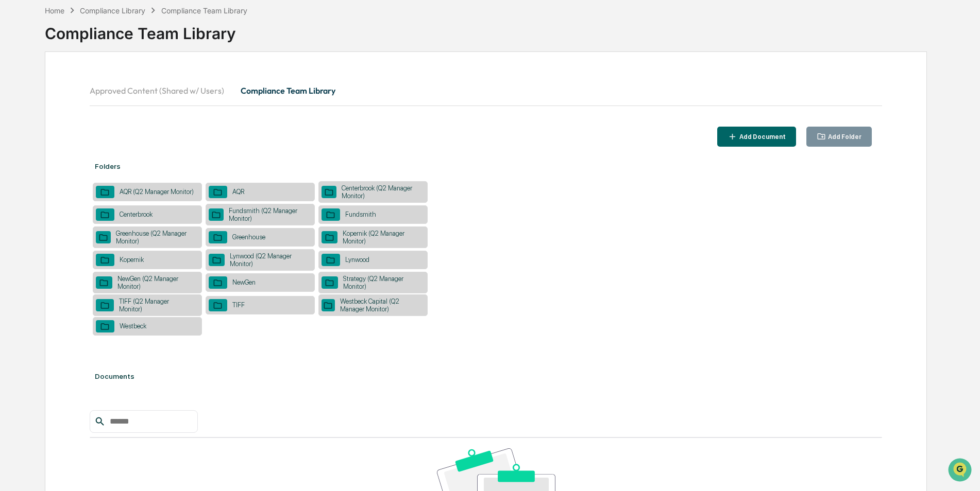  What do you see at coordinates (249, 237) in the screenshot?
I see `div: Greenhouse` at bounding box center [249, 237].